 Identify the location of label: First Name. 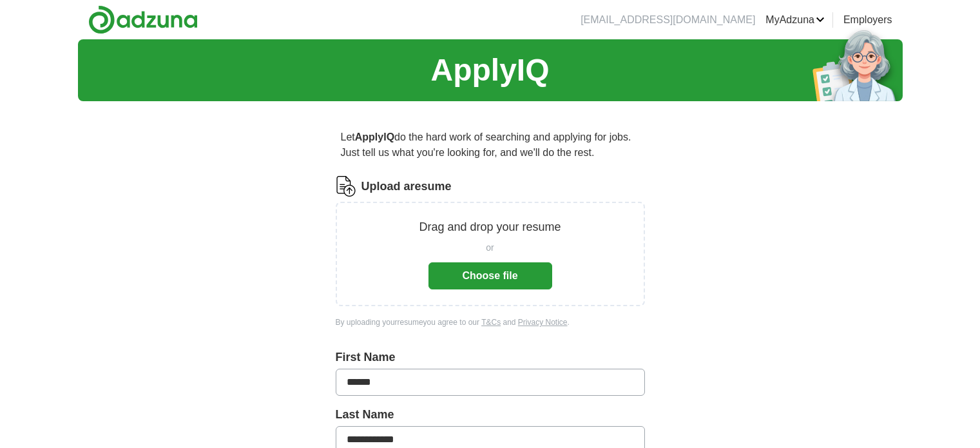
(491, 357).